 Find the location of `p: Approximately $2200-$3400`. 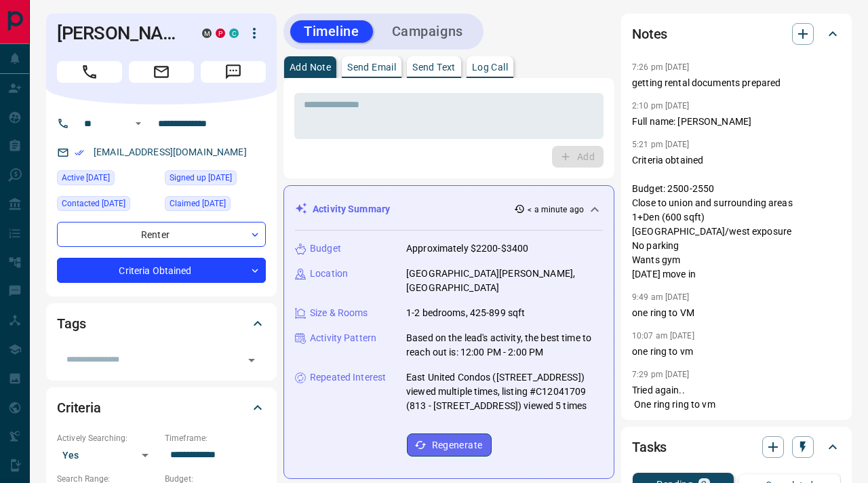

p: Approximately $2200-$3400 is located at coordinates (467, 248).